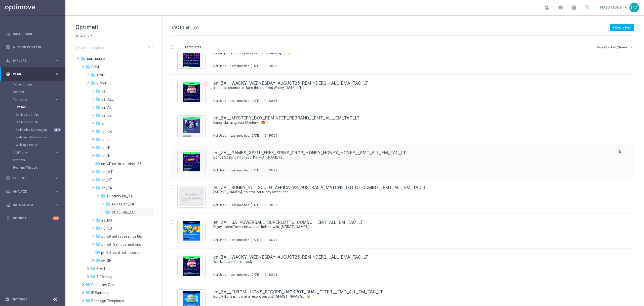 The width and height of the screenshot is (644, 306). What do you see at coordinates (620, 152) in the screenshot?
I see `i: file_copy` at bounding box center [620, 152].